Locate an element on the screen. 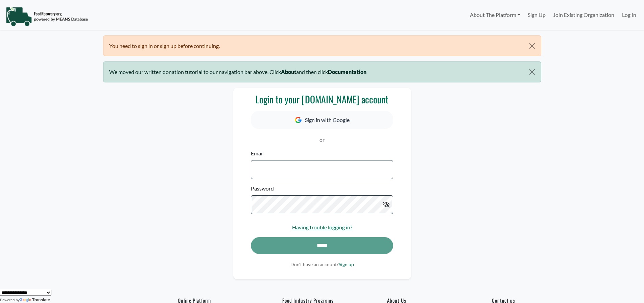 The height and width of the screenshot is (303, 644). b: Documentation is located at coordinates (348, 72).